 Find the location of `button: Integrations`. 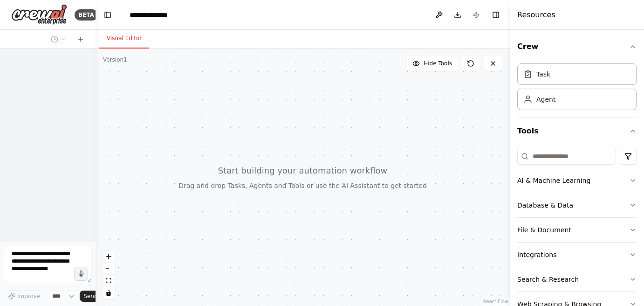

button: Integrations is located at coordinates (577, 255).